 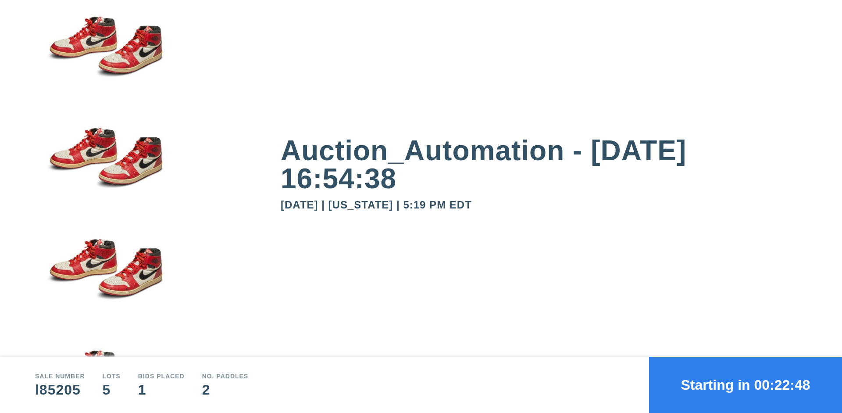 I want to click on div: Bids Placed, so click(x=161, y=376).